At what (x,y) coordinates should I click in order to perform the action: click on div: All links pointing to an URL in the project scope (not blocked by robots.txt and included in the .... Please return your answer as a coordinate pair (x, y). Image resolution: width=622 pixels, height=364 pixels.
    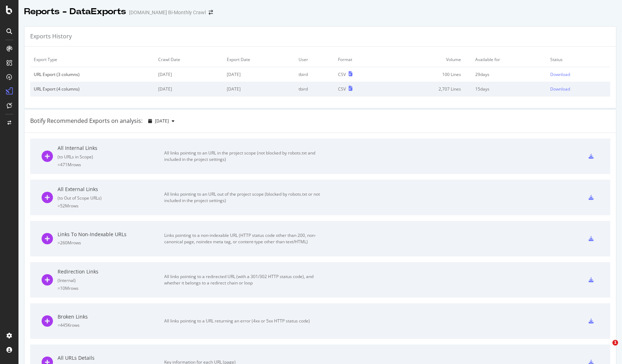
    Looking at the image, I should click on (244, 157).